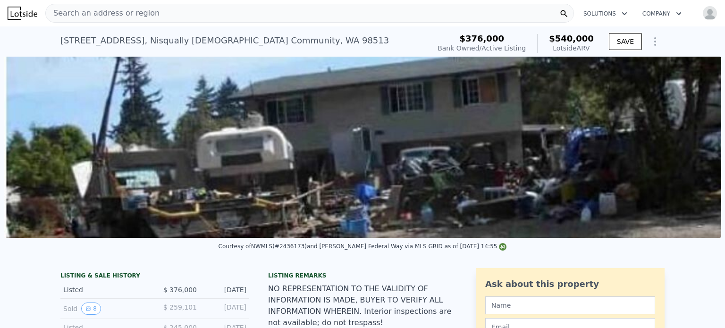  Describe the element at coordinates (22, 13) in the screenshot. I see `img: Lotside` at that location.